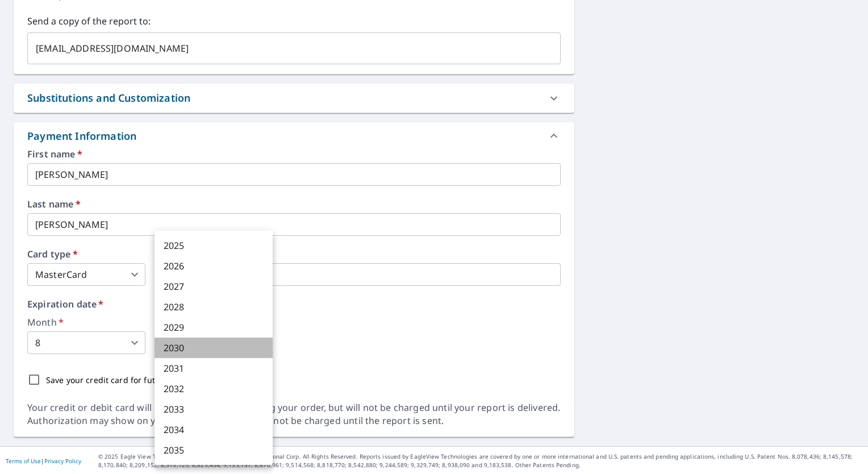 This screenshot has width=868, height=474. I want to click on li: 2027, so click(214, 287).